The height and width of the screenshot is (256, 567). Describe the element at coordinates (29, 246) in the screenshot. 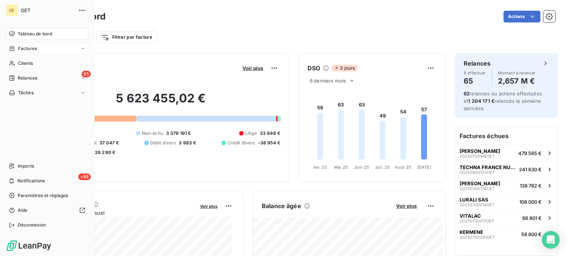

I see `img: Logo LeanPay` at that location.